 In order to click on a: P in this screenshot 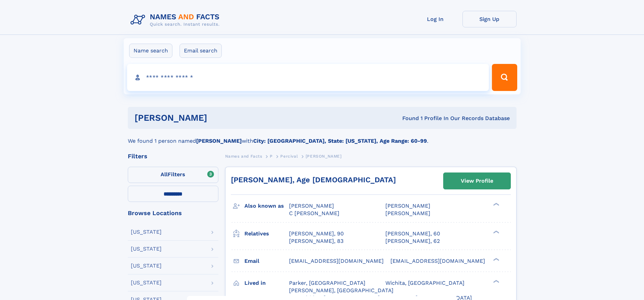, I will do `click(271, 156)`.